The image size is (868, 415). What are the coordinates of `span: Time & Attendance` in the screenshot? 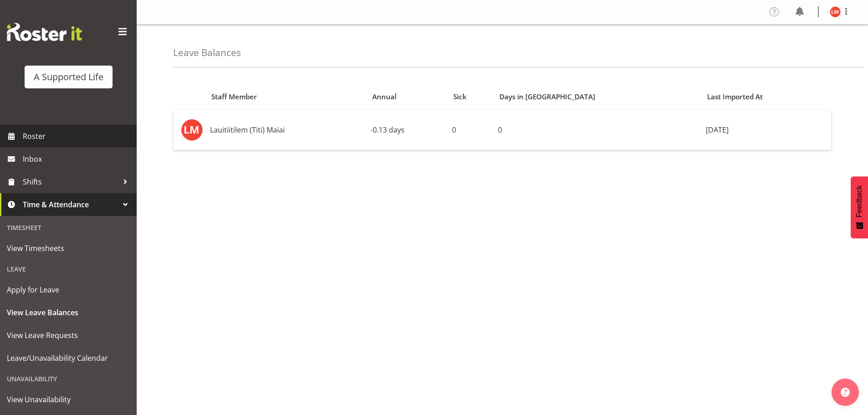 It's located at (70, 205).